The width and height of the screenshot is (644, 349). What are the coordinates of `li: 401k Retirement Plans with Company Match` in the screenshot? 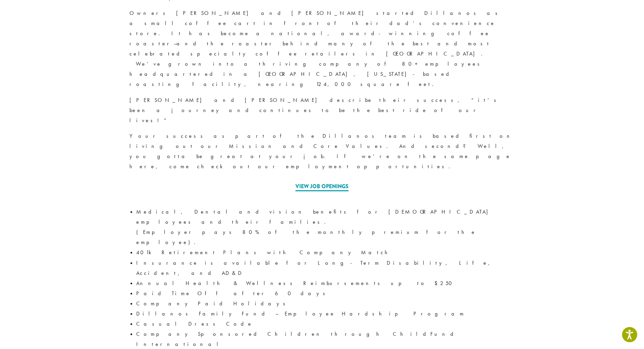 It's located at (326, 252).